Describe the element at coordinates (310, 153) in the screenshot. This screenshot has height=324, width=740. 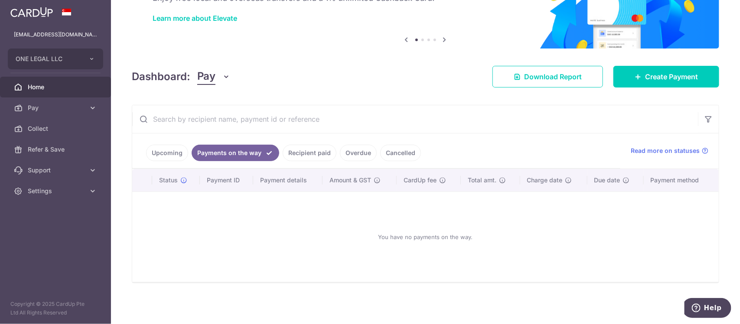
I see `a: Recipient paid` at that location.